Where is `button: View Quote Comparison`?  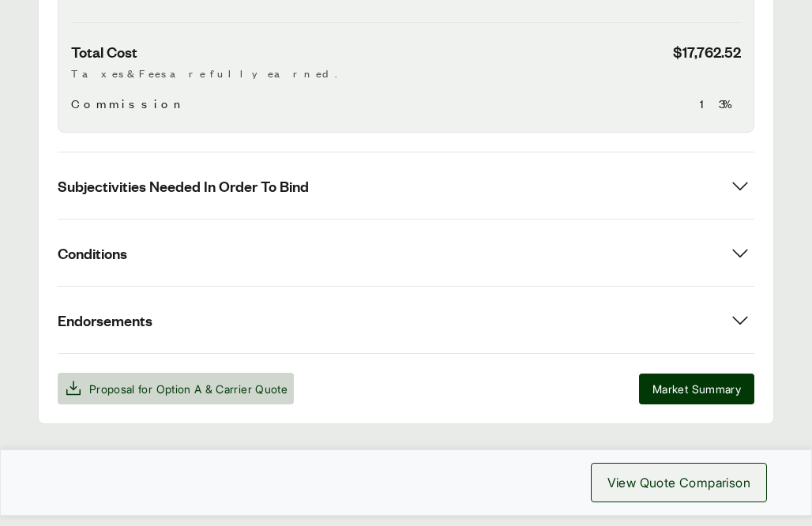 button: View Quote Comparison is located at coordinates (679, 482).